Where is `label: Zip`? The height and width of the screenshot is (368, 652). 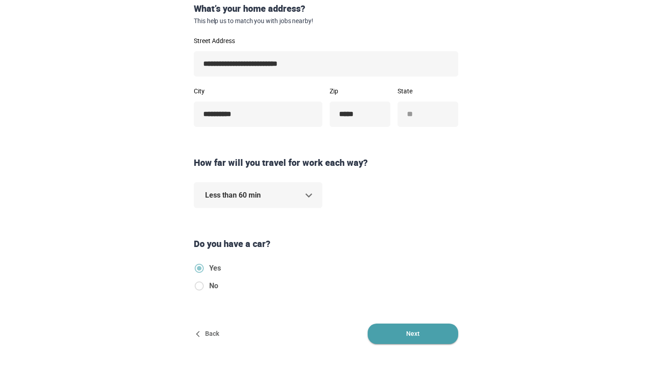
label: Zip is located at coordinates (360, 91).